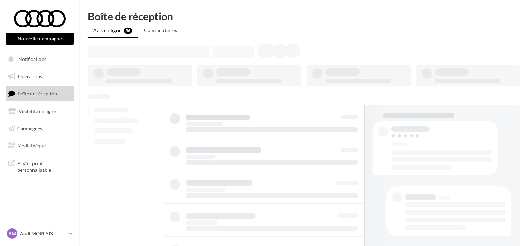 The image size is (528, 246). Describe the element at coordinates (161, 30) in the screenshot. I see `span: Commentaires` at that location.